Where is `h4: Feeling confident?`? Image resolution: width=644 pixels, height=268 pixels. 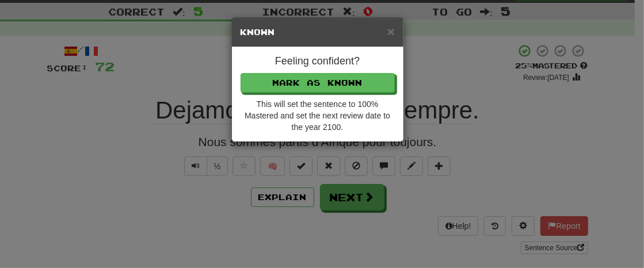
h4: Feeling confident? is located at coordinates (317, 62).